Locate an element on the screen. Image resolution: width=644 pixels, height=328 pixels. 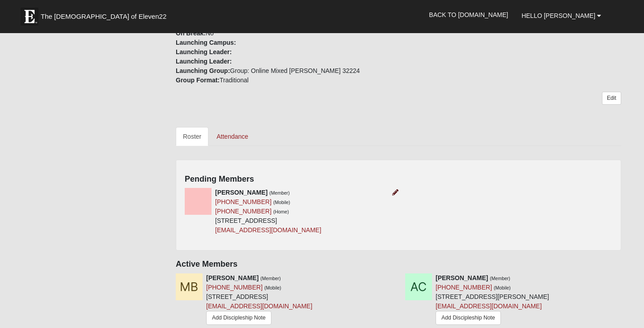
a: Attendance is located at coordinates (232, 136).